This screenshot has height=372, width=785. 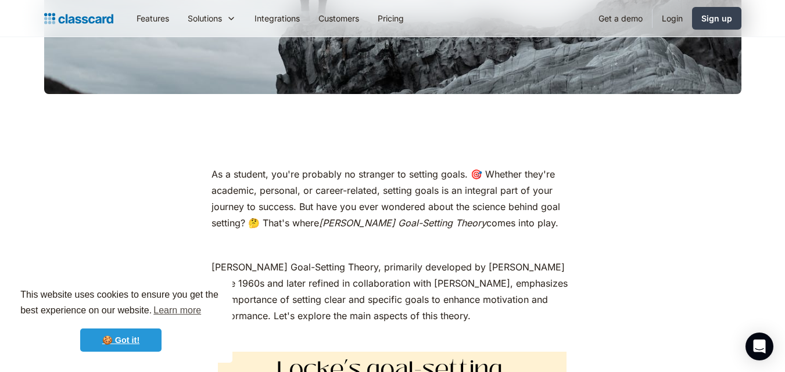 What do you see at coordinates (121, 304) in the screenshot?
I see `span: This website uses cookies to ensure you get the best experience on our website.` at bounding box center [121, 304].